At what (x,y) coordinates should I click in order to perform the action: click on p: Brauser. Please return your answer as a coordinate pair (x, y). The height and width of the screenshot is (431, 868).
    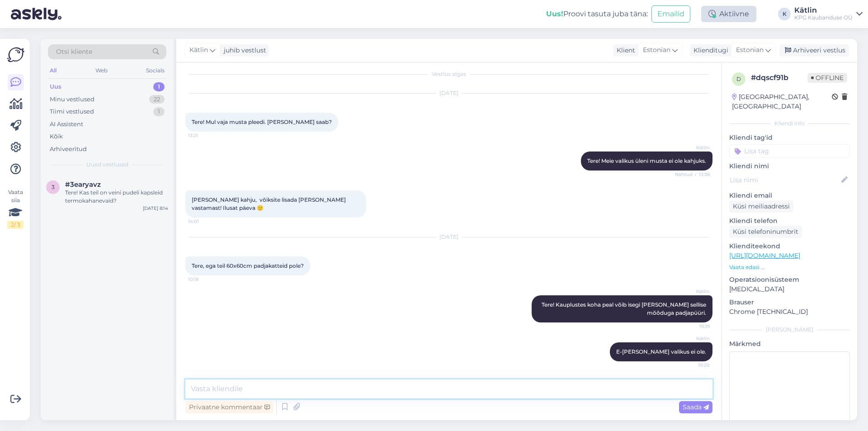
    Looking at the image, I should click on (790, 302).